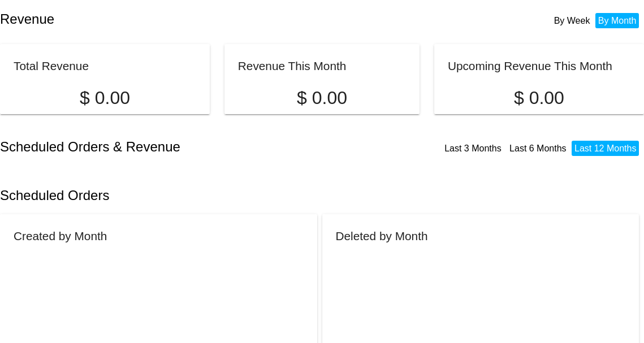 This screenshot has height=343, width=644. I want to click on h2: Created by Month, so click(60, 236).